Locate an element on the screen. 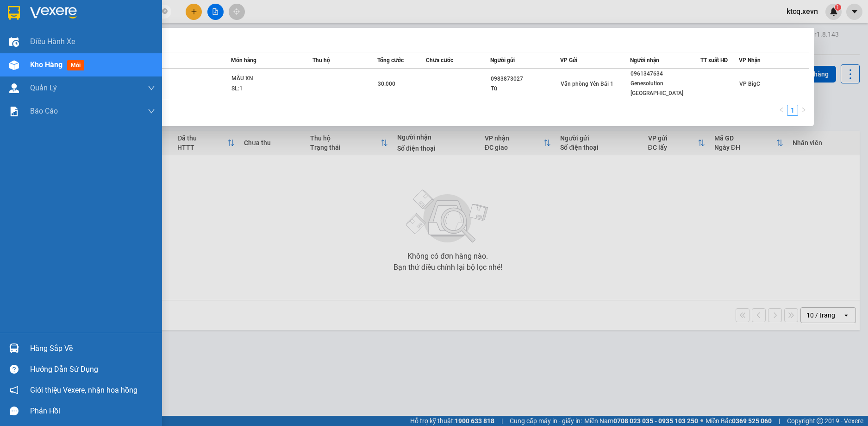 This screenshot has height=426, width=868. span: VP Nhận is located at coordinates (749, 60).